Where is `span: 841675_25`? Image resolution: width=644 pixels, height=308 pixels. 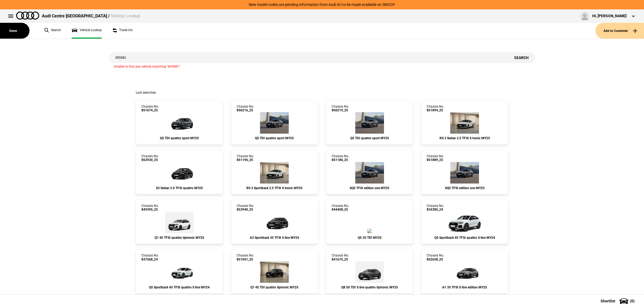 span: 841675_25 is located at coordinates (340, 260).